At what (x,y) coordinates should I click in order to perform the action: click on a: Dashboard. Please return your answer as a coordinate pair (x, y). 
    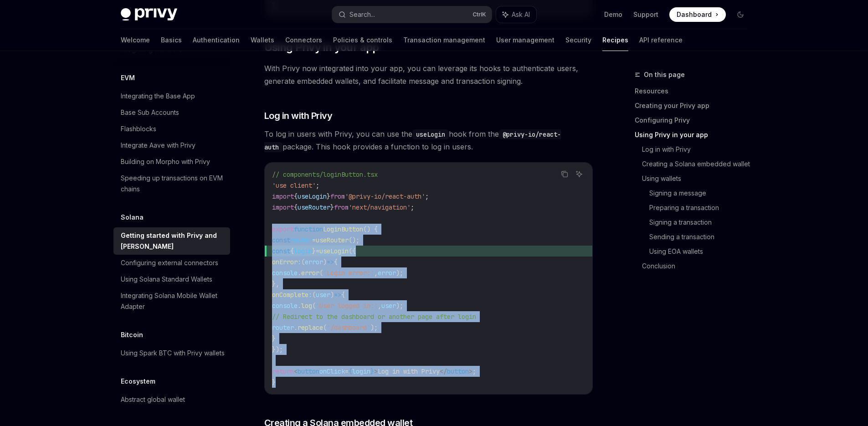
    Looking at the image, I should click on (698, 15).